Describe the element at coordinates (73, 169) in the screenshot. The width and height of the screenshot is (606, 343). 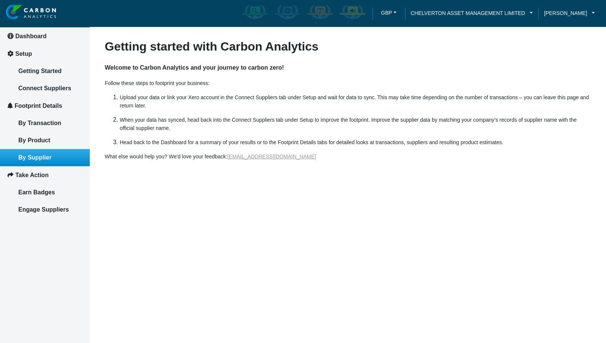
I see `textarea: Type your message and click 'Submit'` at that location.